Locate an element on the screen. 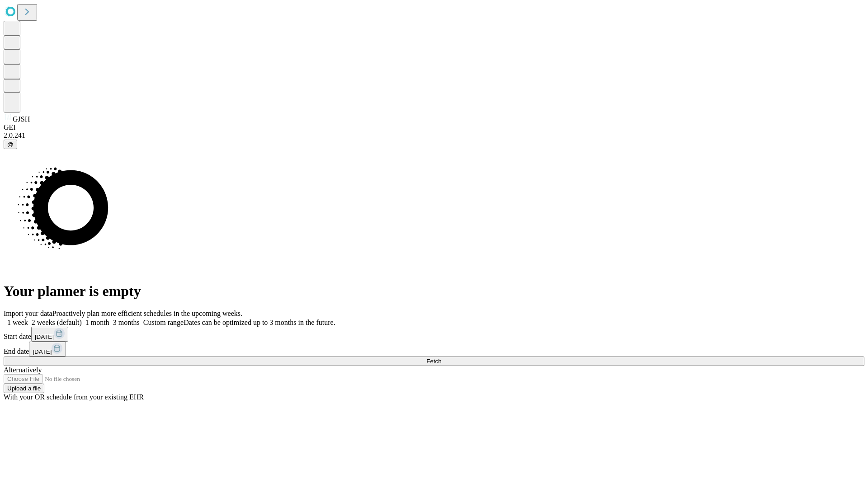  div: Start date is located at coordinates (434, 334).